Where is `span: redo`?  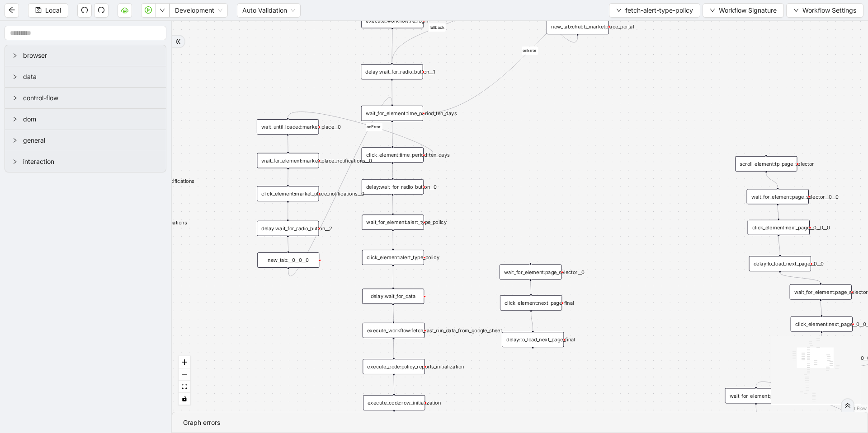
span: redo is located at coordinates (101, 10).